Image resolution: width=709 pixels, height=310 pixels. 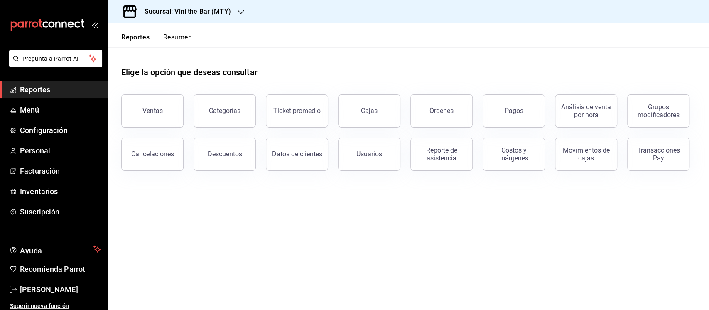 I want to click on button: Resumen, so click(x=177, y=40).